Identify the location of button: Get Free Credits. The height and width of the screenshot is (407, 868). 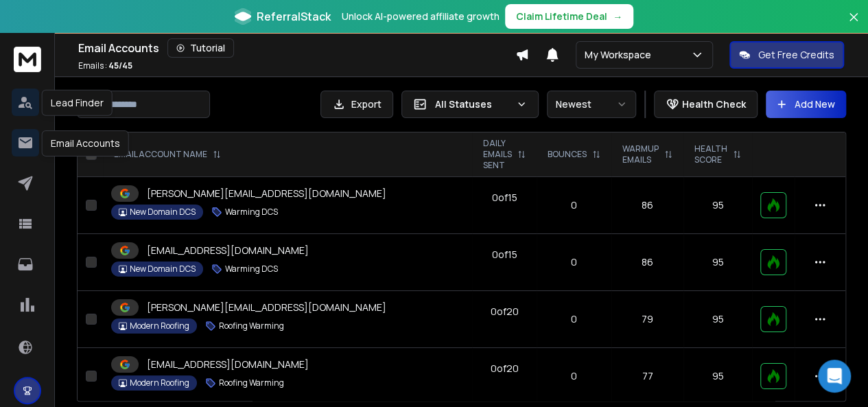
(786, 55).